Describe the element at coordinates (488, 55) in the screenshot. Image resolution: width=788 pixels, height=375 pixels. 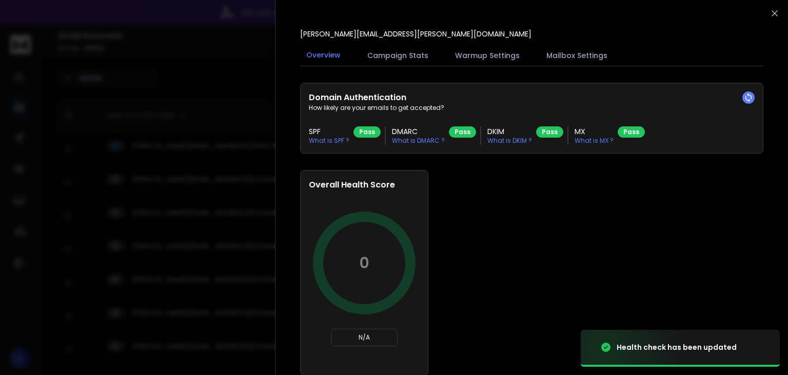
I see `button: Warmup Settings` at that location.